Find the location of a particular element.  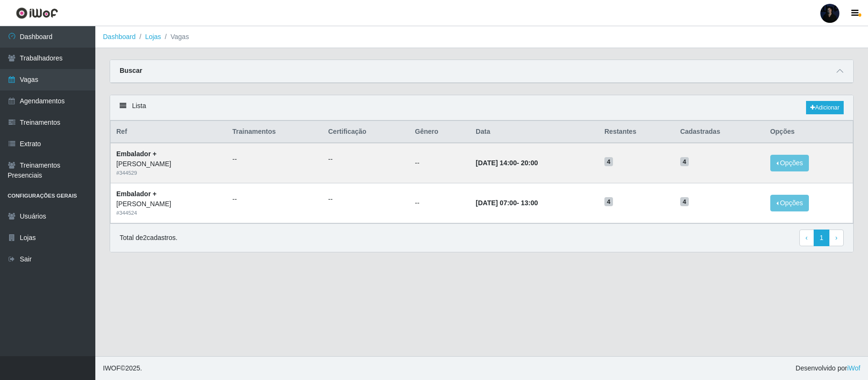

p: Total de 2 cadastros. is located at coordinates (149, 237).